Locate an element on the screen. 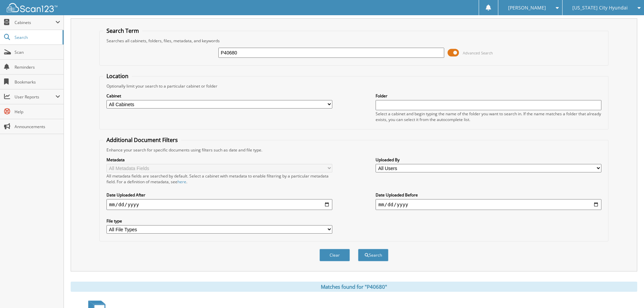 Image resolution: width=644 pixels, height=308 pixels. div: Matches found for "P40680" is located at coordinates (354, 287).